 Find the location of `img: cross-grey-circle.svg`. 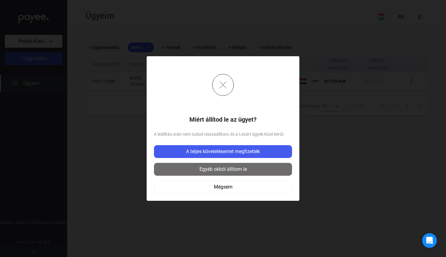

img: cross-grey-circle.svg is located at coordinates (223, 85).